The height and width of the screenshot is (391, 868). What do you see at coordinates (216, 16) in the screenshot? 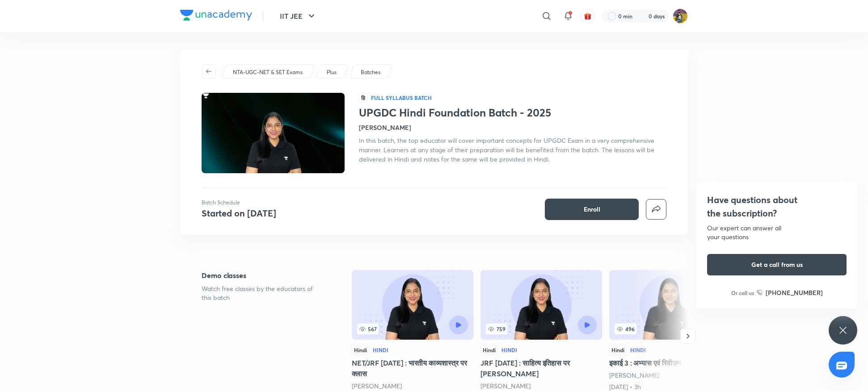
I see `a: Company Logo` at bounding box center [216, 16].